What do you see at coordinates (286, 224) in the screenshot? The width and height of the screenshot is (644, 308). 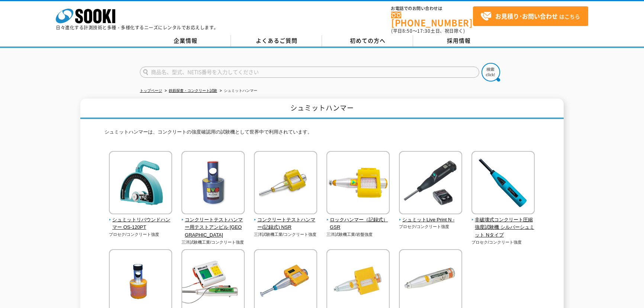 I see `span: コンクリートテストハンマー(記録式) NSR` at bounding box center [286, 224].